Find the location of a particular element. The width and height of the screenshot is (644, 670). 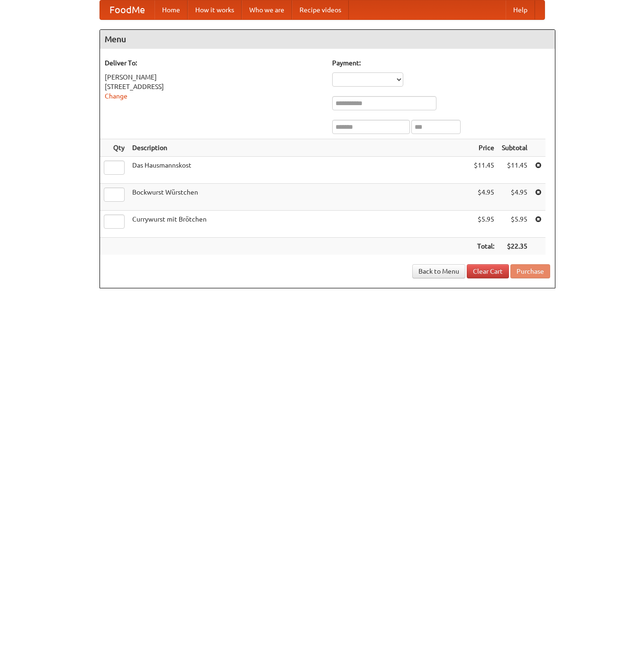

a: Home is located at coordinates (171, 10).